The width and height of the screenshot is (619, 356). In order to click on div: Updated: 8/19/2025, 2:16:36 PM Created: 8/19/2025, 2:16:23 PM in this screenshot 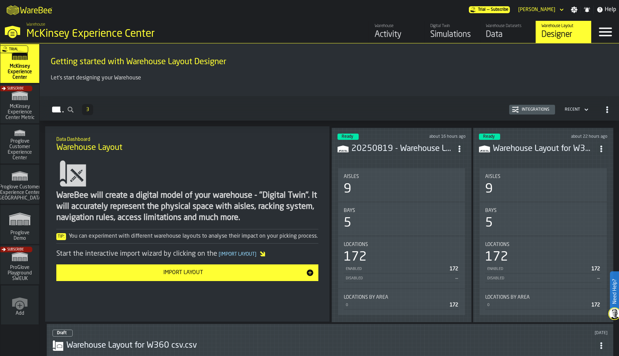, I will do `click(439, 137)`.